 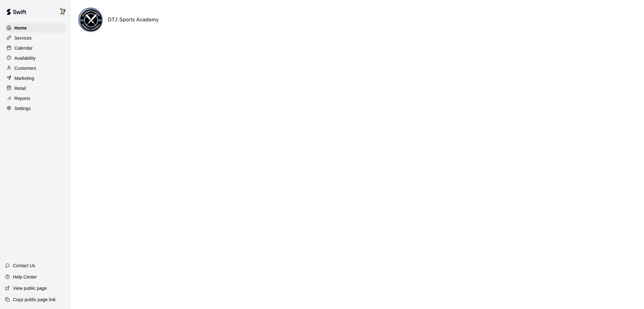 I want to click on a: Customers, so click(x=36, y=68).